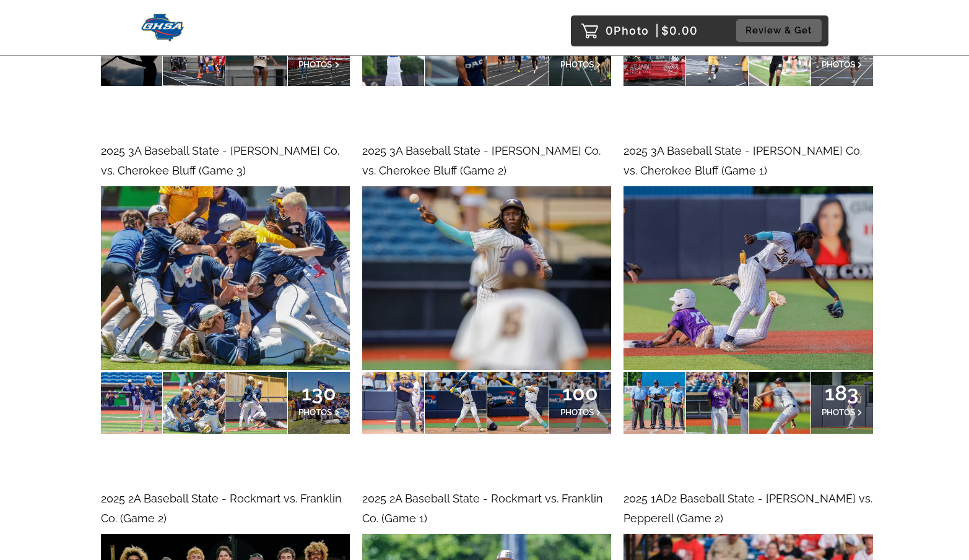 The width and height of the screenshot is (969, 560). I want to click on span: 100, so click(581, 393).